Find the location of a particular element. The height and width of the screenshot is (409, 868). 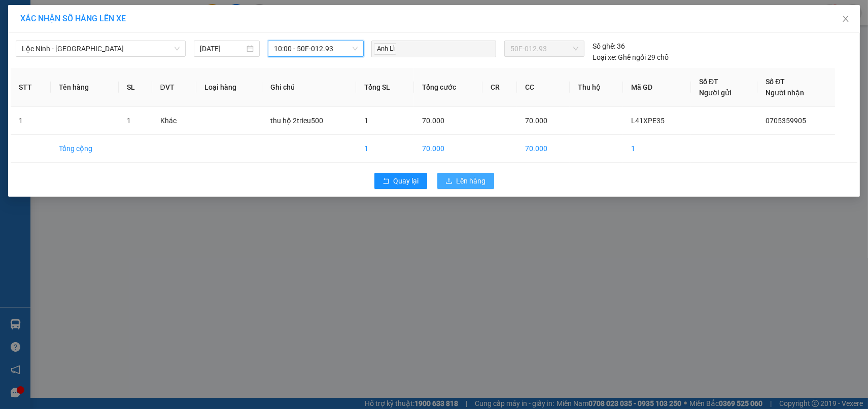

span: thu hộ 2trieu500 is located at coordinates (297, 121).